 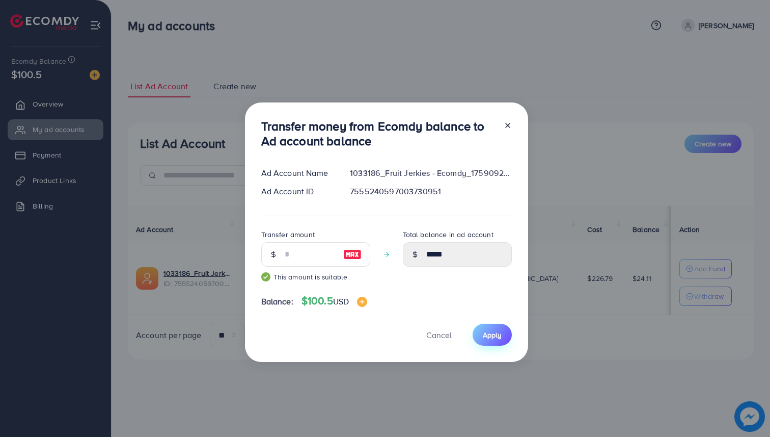 I want to click on div: Ad Account Name, so click(x=298, y=173).